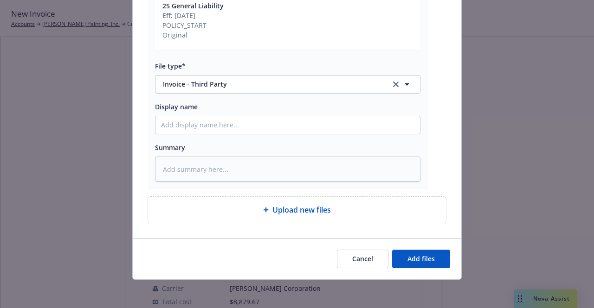  I want to click on div: Upload new files, so click(297, 210).